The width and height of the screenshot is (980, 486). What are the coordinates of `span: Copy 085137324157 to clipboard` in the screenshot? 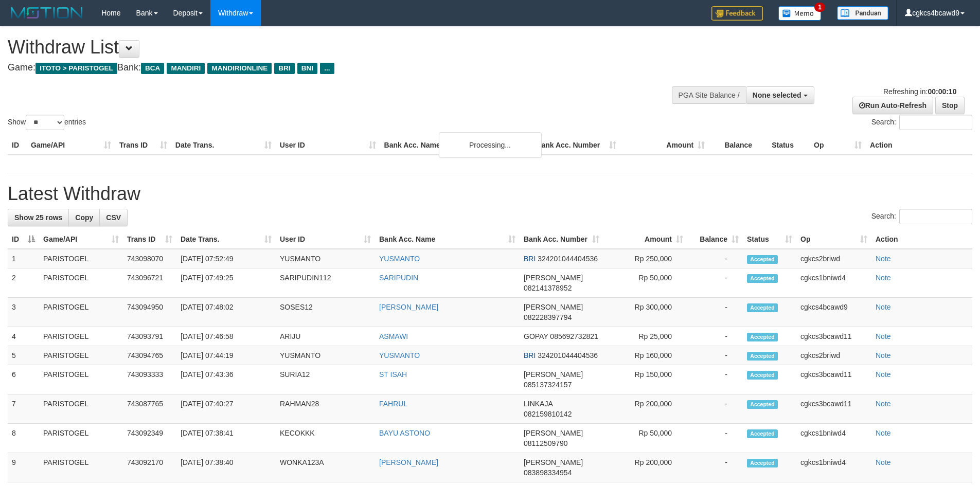 It's located at (547, 385).